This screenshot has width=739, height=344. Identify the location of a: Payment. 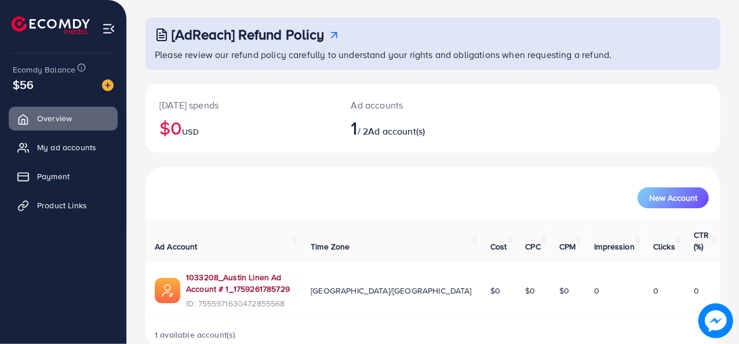
(63, 176).